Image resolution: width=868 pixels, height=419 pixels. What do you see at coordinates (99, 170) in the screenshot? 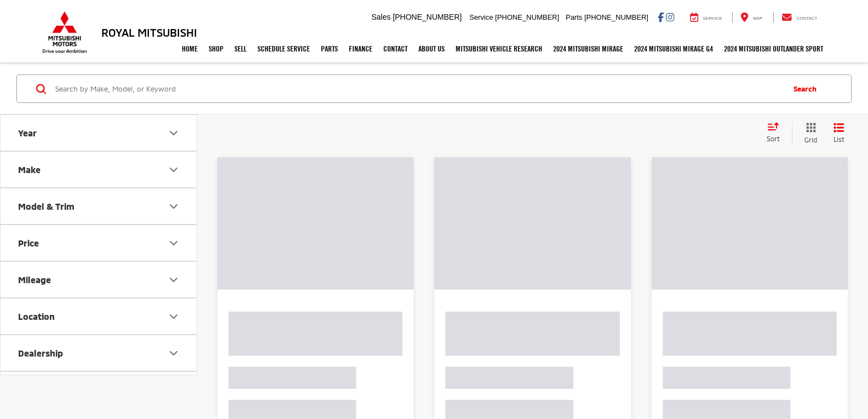
I see `button: MakeMake` at bounding box center [99, 170].